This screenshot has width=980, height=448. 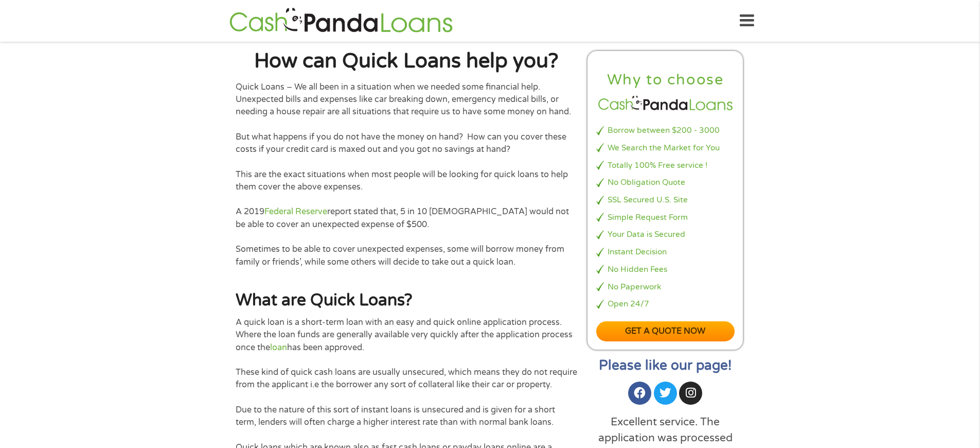 What do you see at coordinates (296, 211) in the screenshot?
I see `a: Federal Reserve` at bounding box center [296, 211].